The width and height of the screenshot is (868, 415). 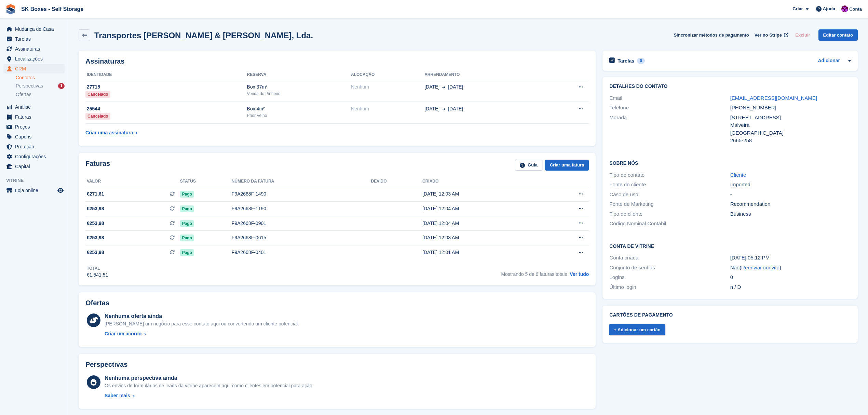 I want to click on div: Não, so click(x=790, y=268).